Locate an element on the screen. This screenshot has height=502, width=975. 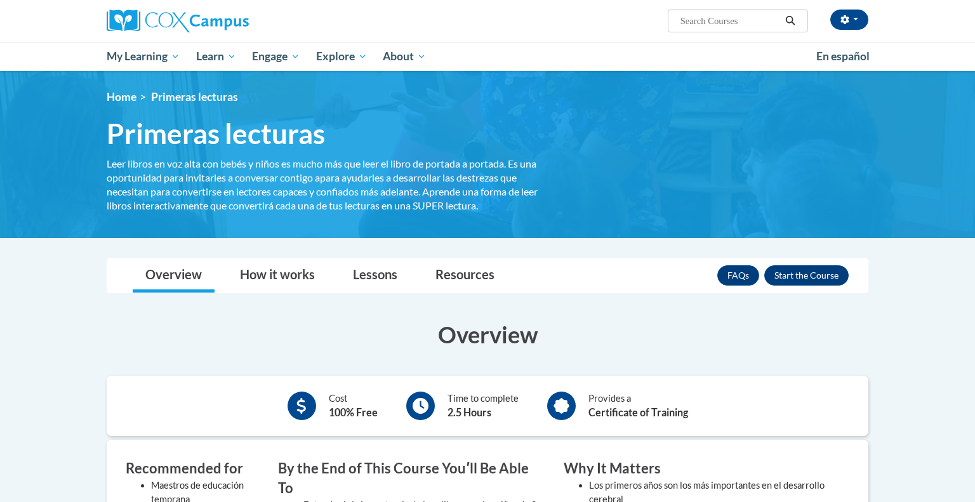
span: Explore is located at coordinates (341, 56).